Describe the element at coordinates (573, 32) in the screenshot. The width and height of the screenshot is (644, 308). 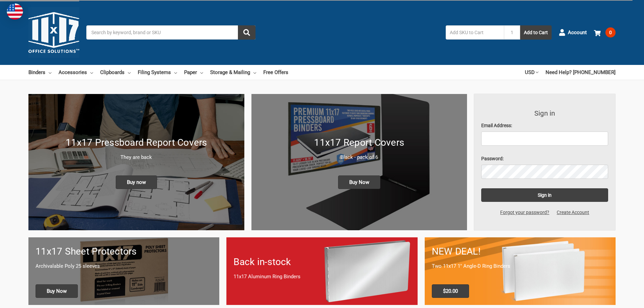
I see `a: Account` at that location.